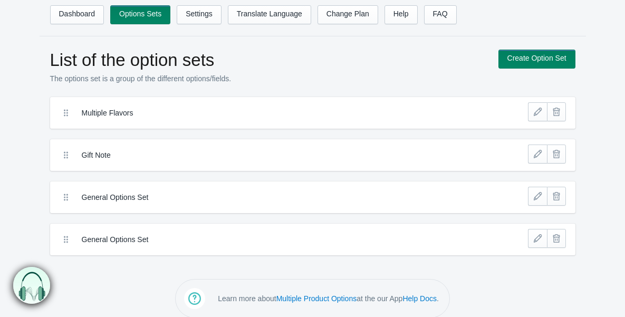  Describe the element at coordinates (140, 15) in the screenshot. I see `a: Options Sets` at that location.